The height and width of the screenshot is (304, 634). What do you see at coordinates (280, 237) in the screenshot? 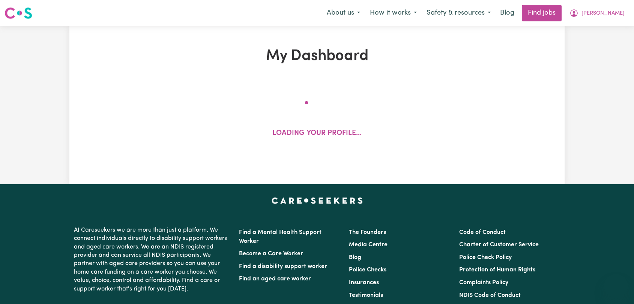
I see `a: Find a Mental Health Support Worker` at bounding box center [280, 237].